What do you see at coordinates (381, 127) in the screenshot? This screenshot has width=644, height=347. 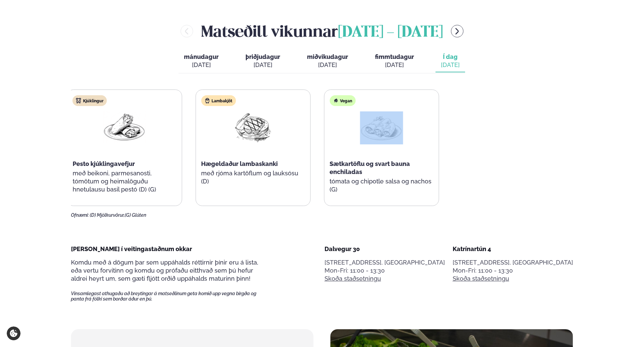 I see `img: Enchilada.png` at bounding box center [381, 127].